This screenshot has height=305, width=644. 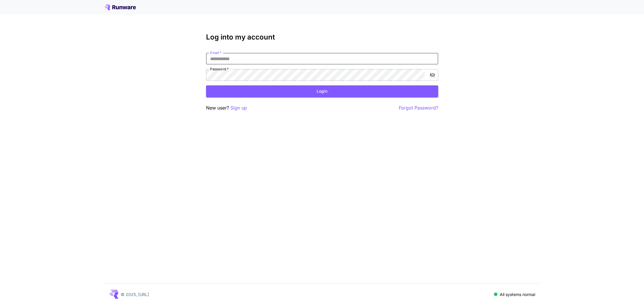 I want to click on label: Email, so click(x=216, y=52).